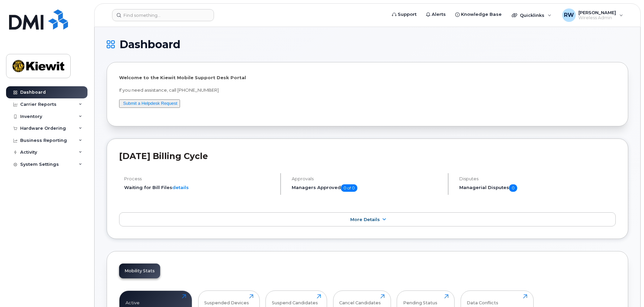  What do you see at coordinates (421, 300) in the screenshot?
I see `div: Pending Status` at bounding box center [421, 300].